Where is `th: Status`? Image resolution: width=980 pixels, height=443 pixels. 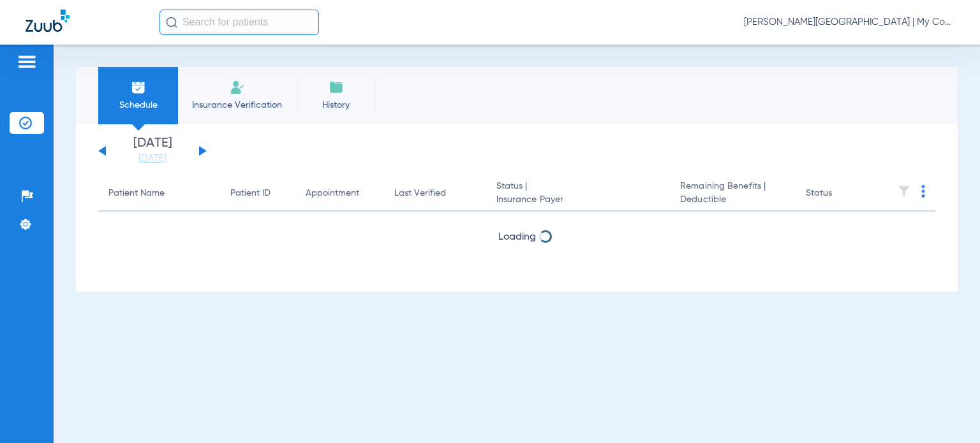 th: Status is located at coordinates (838, 194).